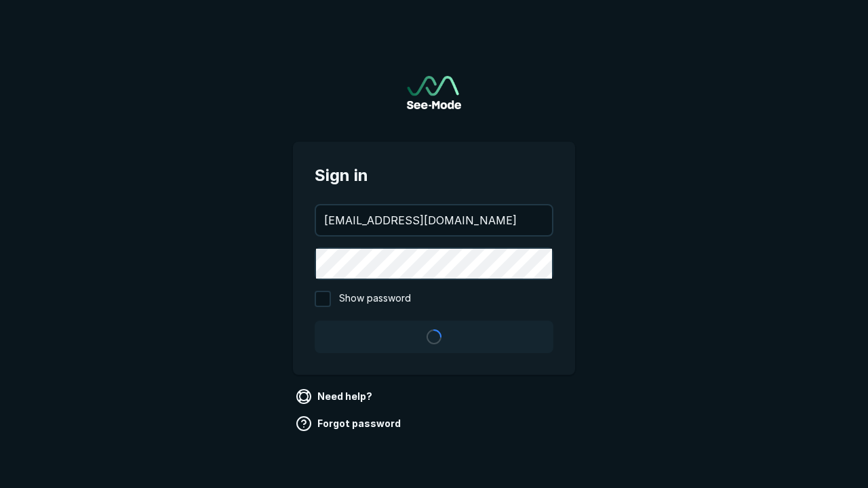  What do you see at coordinates (434, 92) in the screenshot?
I see `a: Go to sign in` at bounding box center [434, 92].